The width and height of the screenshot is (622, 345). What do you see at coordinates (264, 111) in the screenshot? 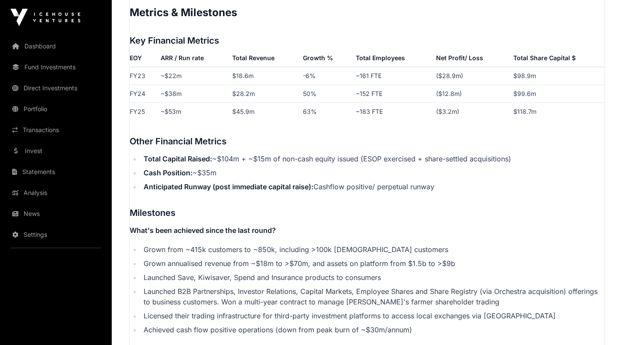
I see `td: $45.9m` at bounding box center [264, 111].